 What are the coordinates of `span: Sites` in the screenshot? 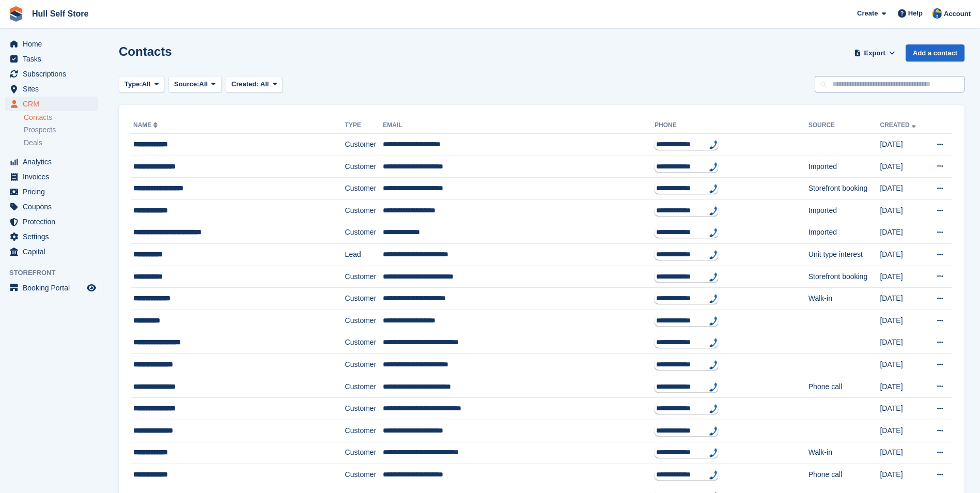 It's located at (54, 89).